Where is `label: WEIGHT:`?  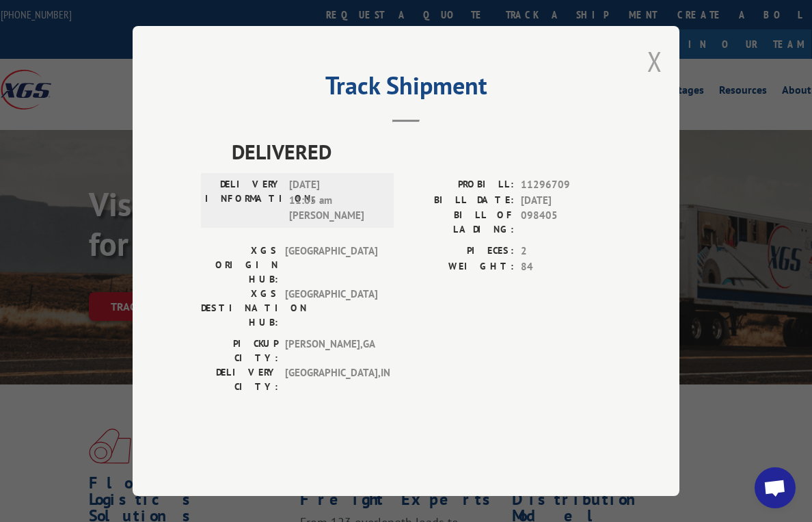 label: WEIGHT: is located at coordinates (460, 267).